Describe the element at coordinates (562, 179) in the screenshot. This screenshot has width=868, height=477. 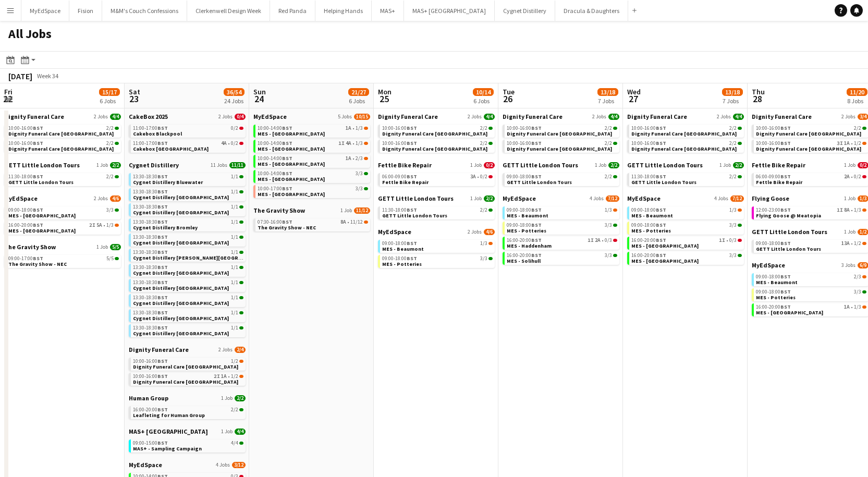
I see `a: 09:00-18:00BST2/2GETT Little London Tours` at that location.